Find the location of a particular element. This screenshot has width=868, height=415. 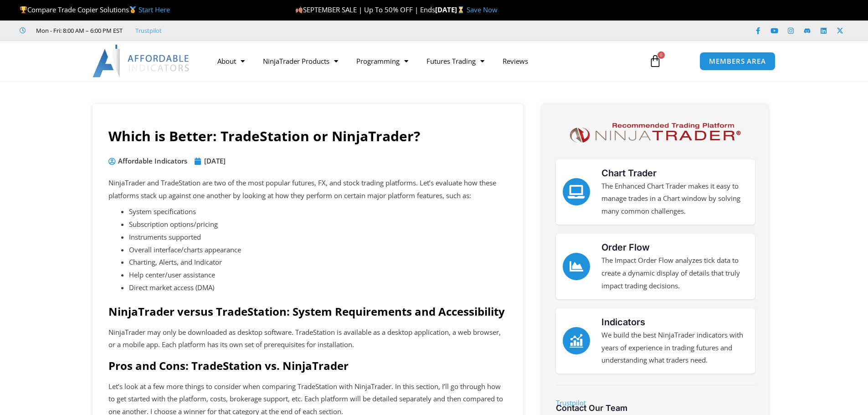

a: 0 is located at coordinates (655, 61).